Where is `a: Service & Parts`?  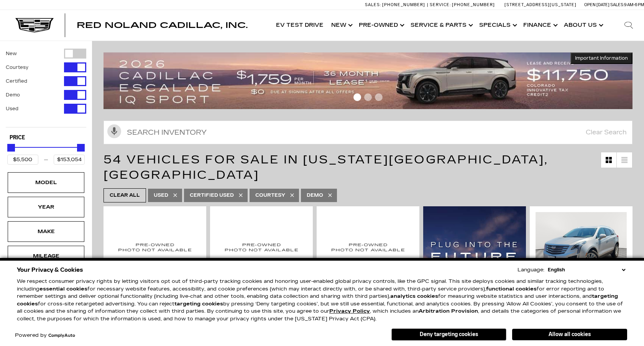 a: Service & Parts is located at coordinates (441, 25).